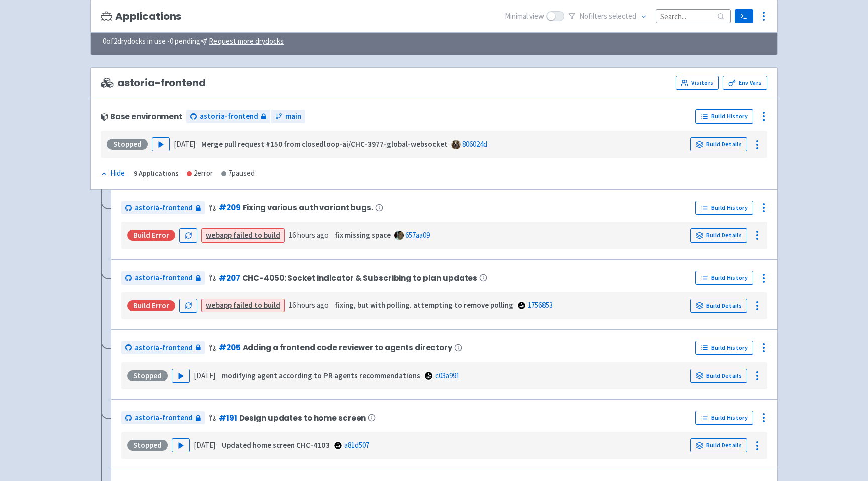 The height and width of the screenshot is (481, 868). What do you see at coordinates (745, 82) in the screenshot?
I see `a: Env Vars` at bounding box center [745, 82].